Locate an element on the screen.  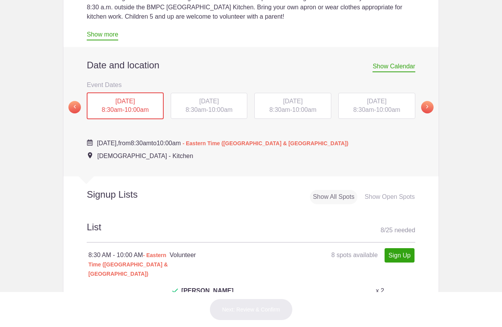
span: 8 spots available is located at coordinates (354, 255).